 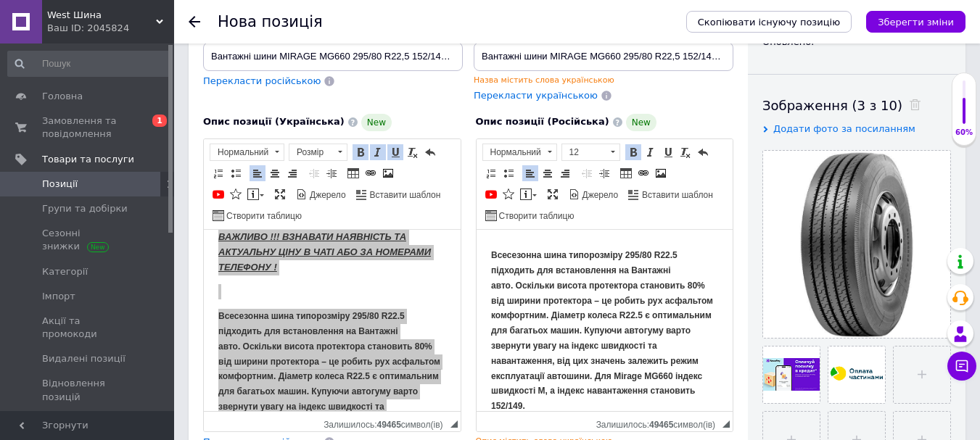 I want to click on div: Ваш ID: 2045824, so click(x=110, y=28).